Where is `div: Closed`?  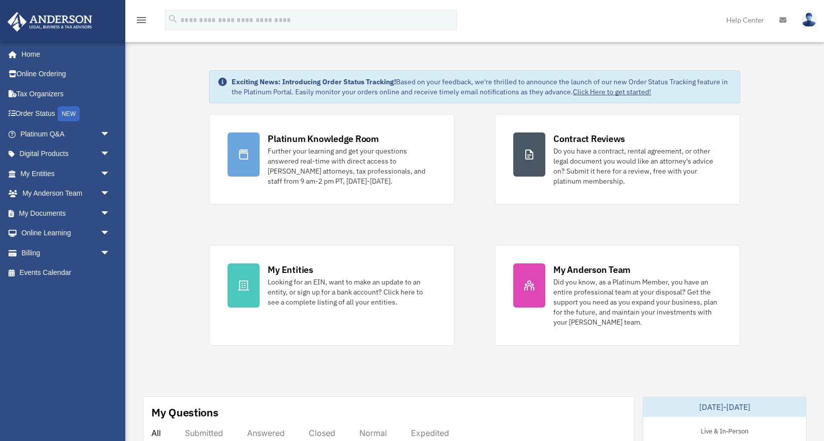
div: Closed is located at coordinates (322, 433).